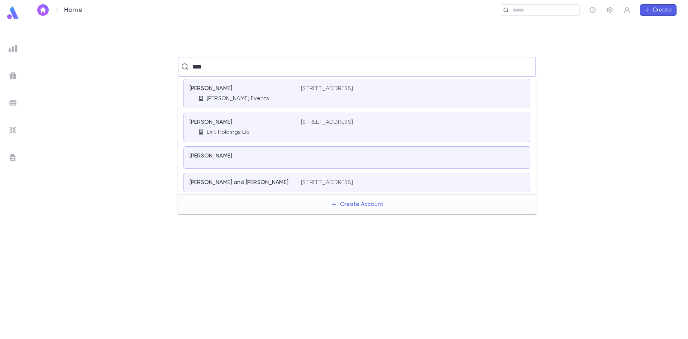  What do you see at coordinates (357, 204) in the screenshot?
I see `button: Create Account` at bounding box center [357, 204].